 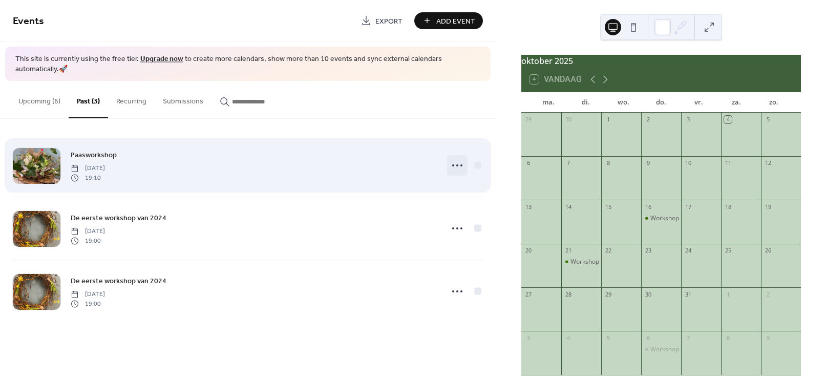 I want to click on span: This site is currently using the free tier. to create more calendars, show more than 10 events an..., so click(x=248, y=64).